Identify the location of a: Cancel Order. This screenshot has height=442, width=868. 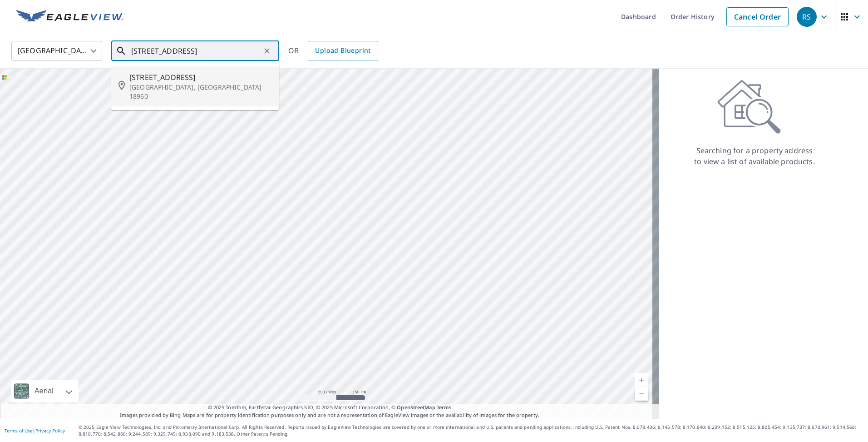
(757, 17).